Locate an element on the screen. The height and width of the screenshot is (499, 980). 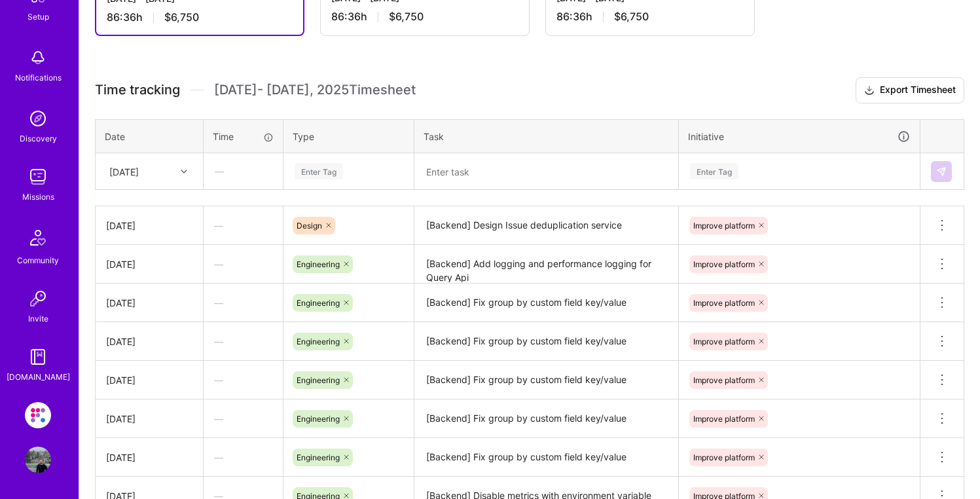
textarea: [Backend] Add logging and performance logging for Query Api is located at coordinates (546, 264).